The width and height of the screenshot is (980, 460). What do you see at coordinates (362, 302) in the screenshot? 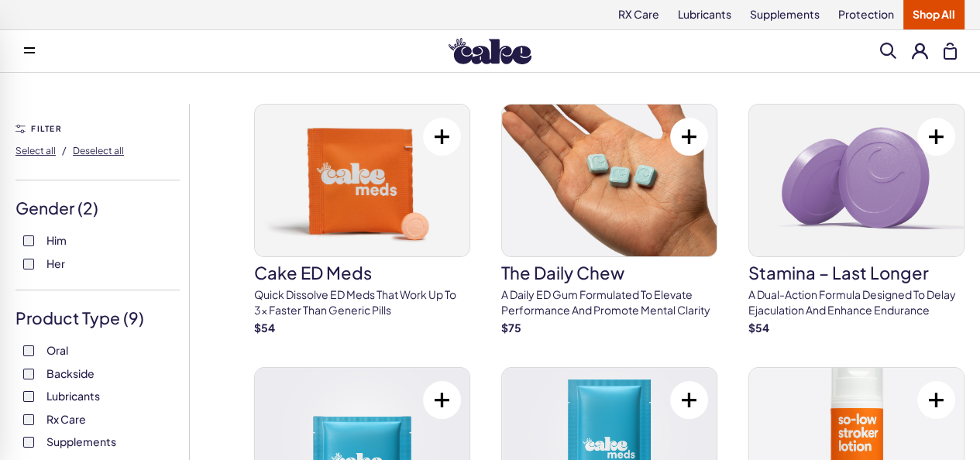
I see `p: Quick dissolve ED Meds that work up to 3x faster than generic pills` at bounding box center [362, 302].